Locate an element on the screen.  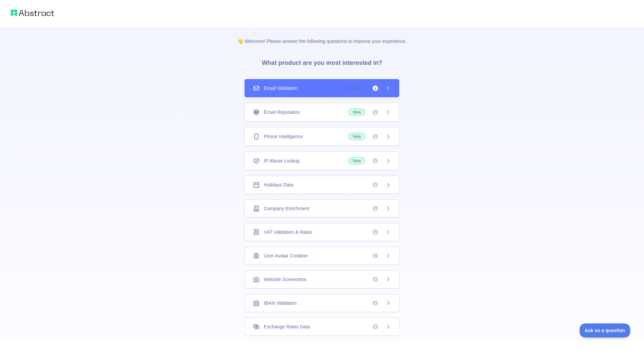
span: Email Validation is located at coordinates (280, 88).